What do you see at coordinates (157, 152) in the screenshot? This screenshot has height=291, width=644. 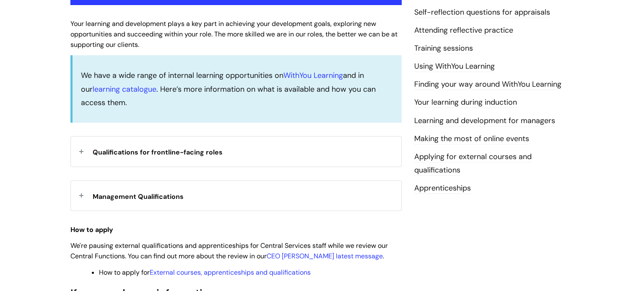 I see `span: Qualifications for frontline-facing roles` at bounding box center [157, 152].